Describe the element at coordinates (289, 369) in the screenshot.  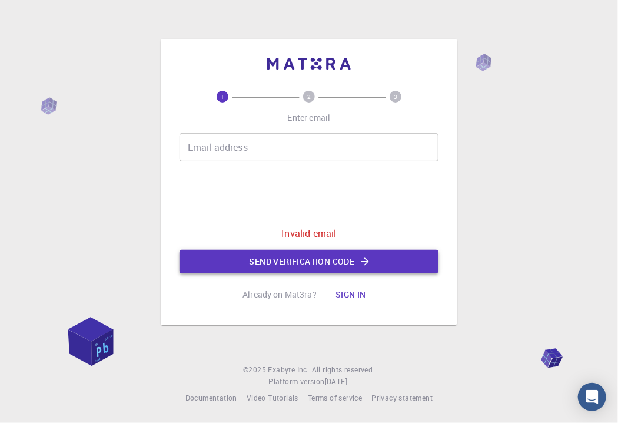
I see `span: Exabyte Inc.` at that location.